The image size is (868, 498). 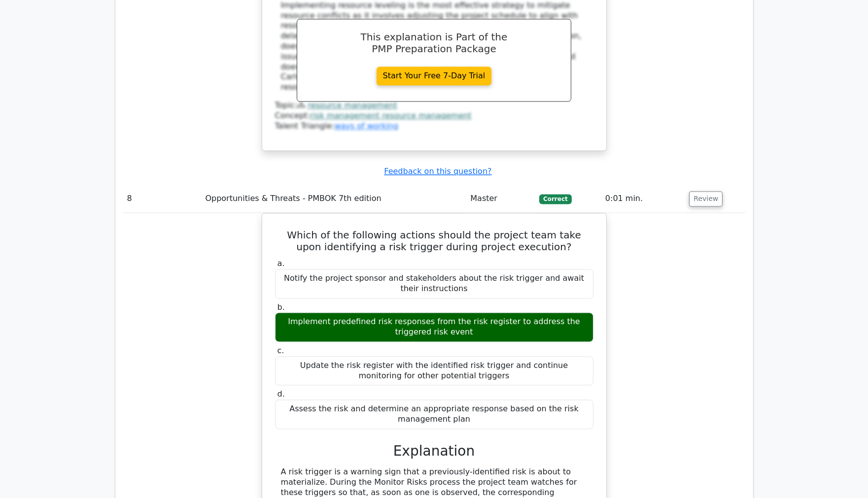 What do you see at coordinates (643, 199) in the screenshot?
I see `td: 0:01 min.` at bounding box center [643, 199].